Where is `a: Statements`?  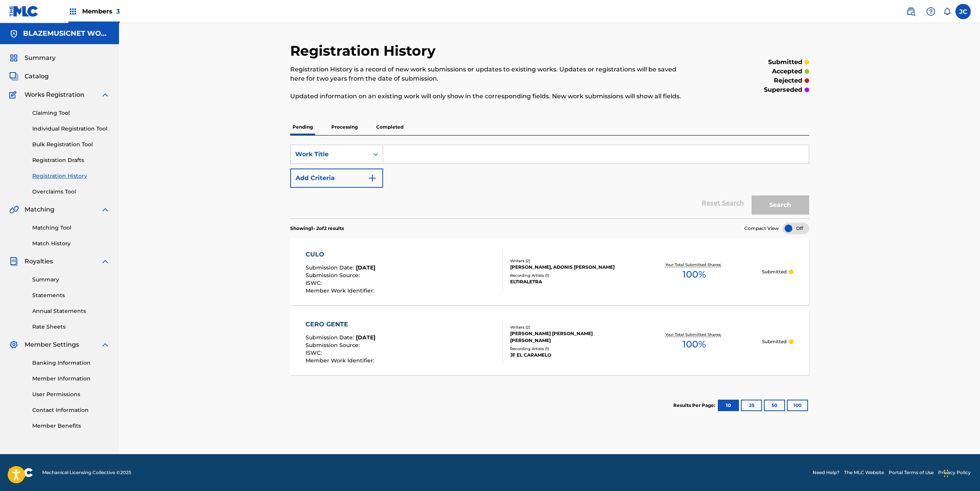
a: Statements is located at coordinates (71, 295).